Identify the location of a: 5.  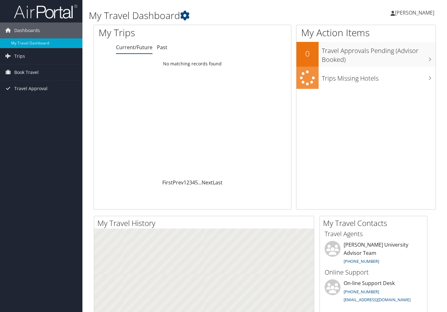
(196, 182).